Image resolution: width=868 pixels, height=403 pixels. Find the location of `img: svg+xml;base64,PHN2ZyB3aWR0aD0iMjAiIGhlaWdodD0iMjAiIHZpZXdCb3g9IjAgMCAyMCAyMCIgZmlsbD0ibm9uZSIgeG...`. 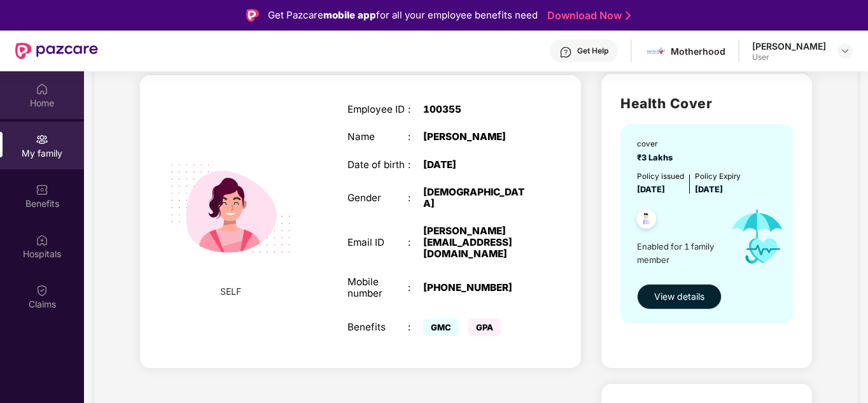

img: svg+xml;base64,PHN2ZyB3aWR0aD0iMjAiIGhlaWdodD0iMjAiIHZpZXdCb3g9IjAgMCAyMCAyMCIgZmlsbD0ibm9uZSIgeG... is located at coordinates (42, 139).